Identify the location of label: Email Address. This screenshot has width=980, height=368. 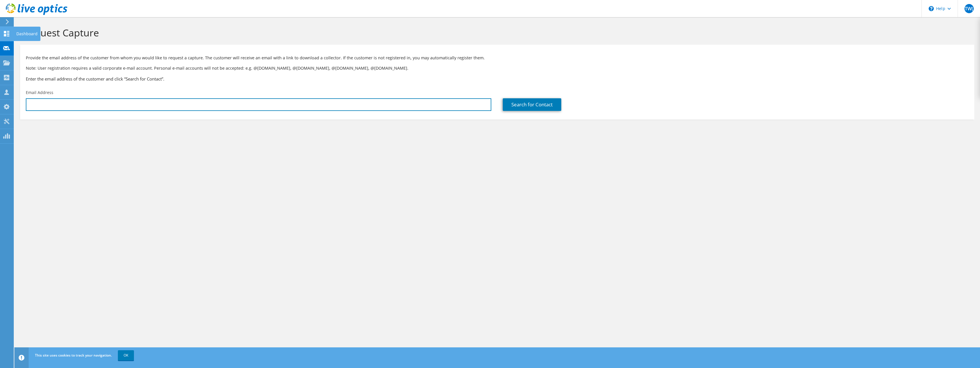
(39, 93).